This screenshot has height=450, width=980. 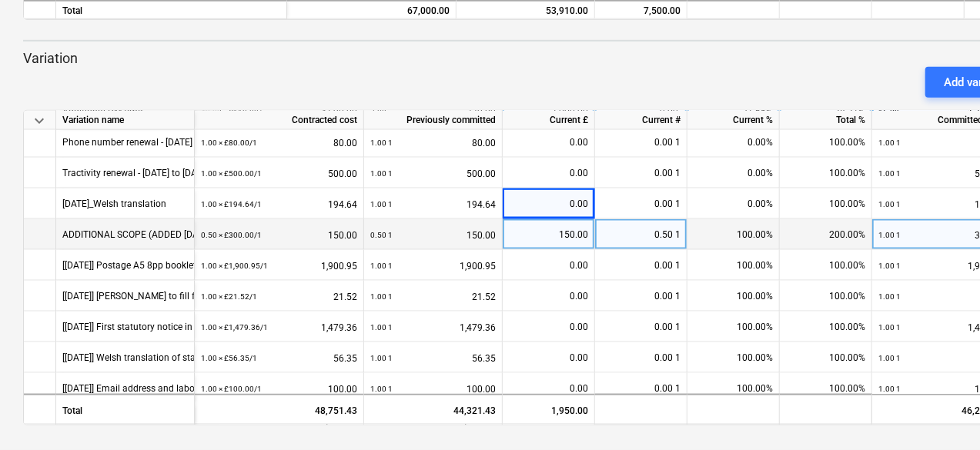 I want to click on div: Contracted cost, so click(x=279, y=120).